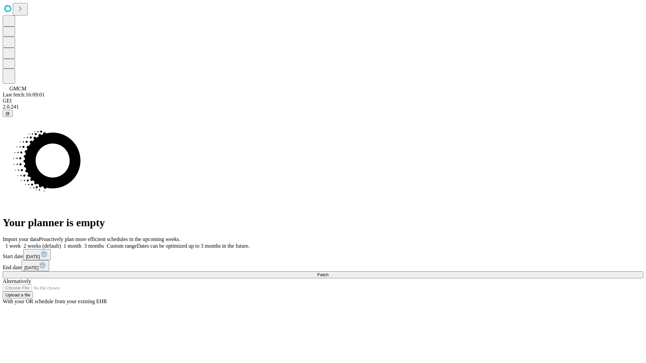 The width and height of the screenshot is (646, 363). What do you see at coordinates (323, 101) in the screenshot?
I see `div: GEI` at bounding box center [323, 101].